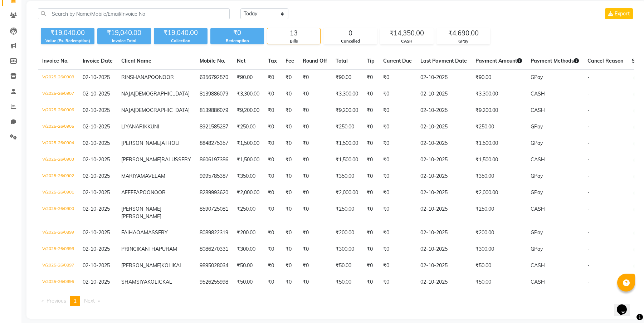  I want to click on span: SHAMSIYA, so click(134, 282).